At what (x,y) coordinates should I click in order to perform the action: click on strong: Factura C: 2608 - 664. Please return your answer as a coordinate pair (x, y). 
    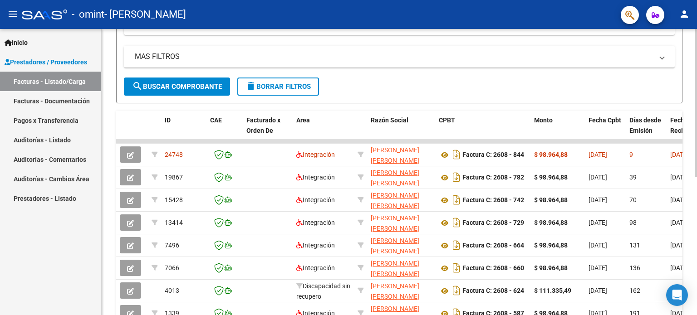
    Looking at the image, I should click on (493, 246).